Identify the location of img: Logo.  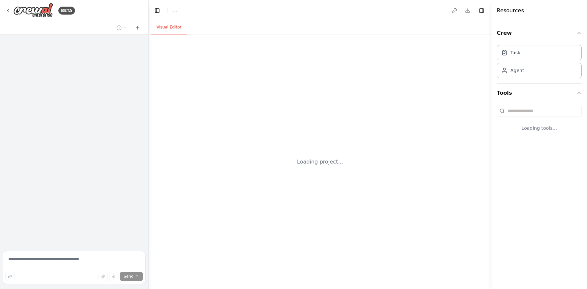
(33, 10).